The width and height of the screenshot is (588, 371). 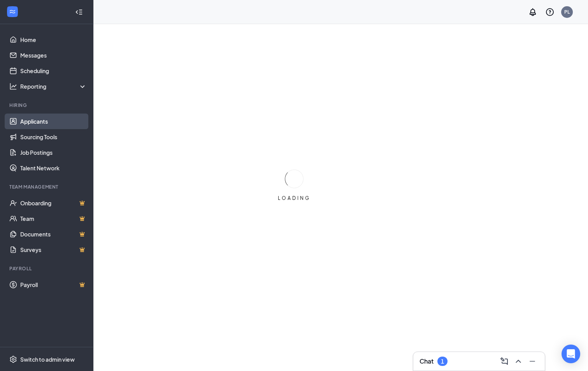 I want to click on svg: Collapse, so click(x=79, y=12).